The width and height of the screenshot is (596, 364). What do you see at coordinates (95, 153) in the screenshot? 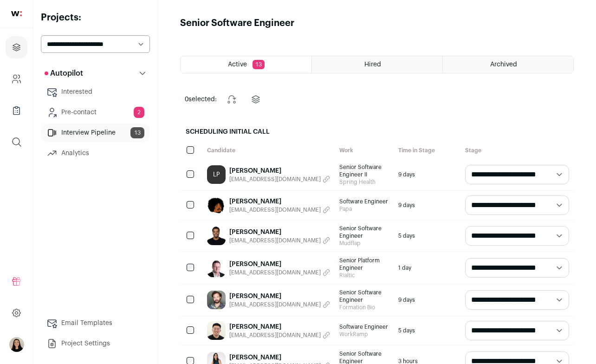
I see `a: Analytics` at bounding box center [95, 153].